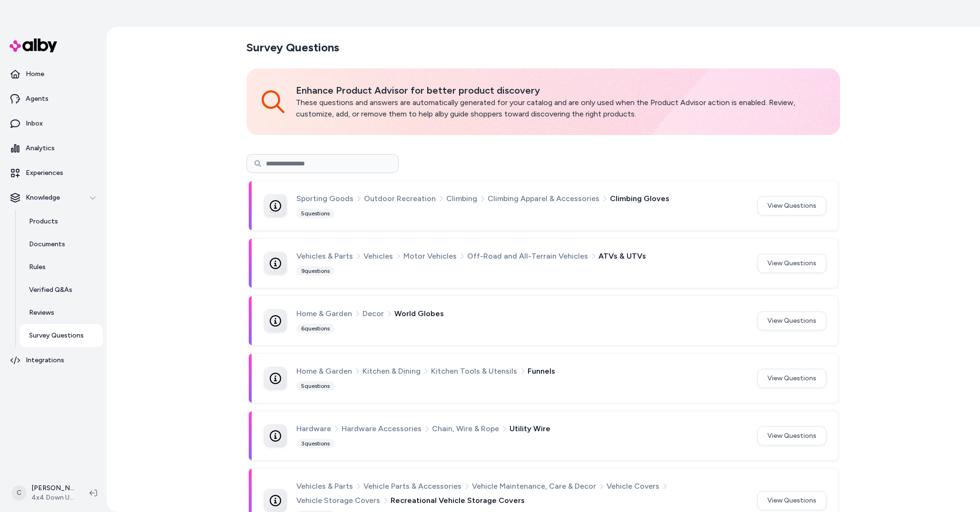  I want to click on a: Documents, so click(61, 244).